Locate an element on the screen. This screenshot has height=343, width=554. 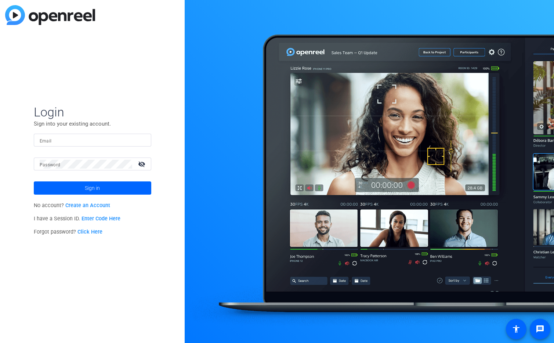
mat-label: Password is located at coordinates (50, 165).